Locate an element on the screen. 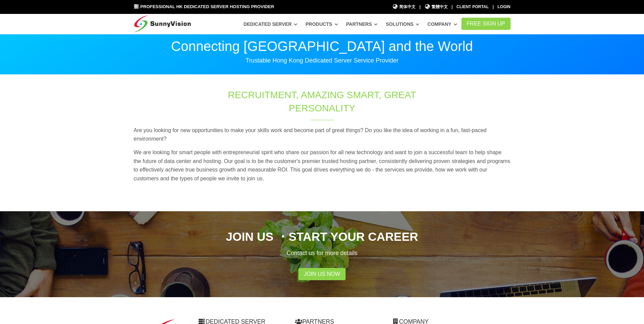 This screenshot has height=324, width=644. p: We are looking for smart people with entrepreneurial spirit who share our passion for all new tec... is located at coordinates (322, 165).